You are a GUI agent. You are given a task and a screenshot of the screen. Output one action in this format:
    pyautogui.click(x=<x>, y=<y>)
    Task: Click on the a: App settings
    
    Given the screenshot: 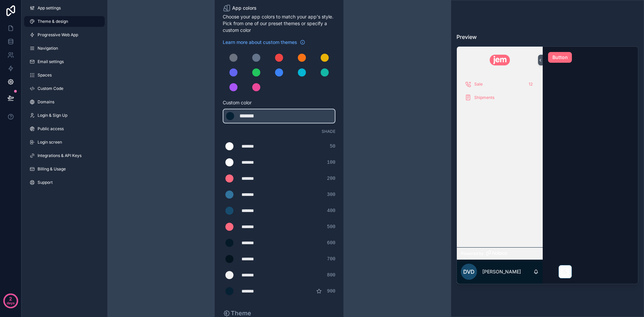 What is the action you would take?
    pyautogui.click(x=64, y=8)
    